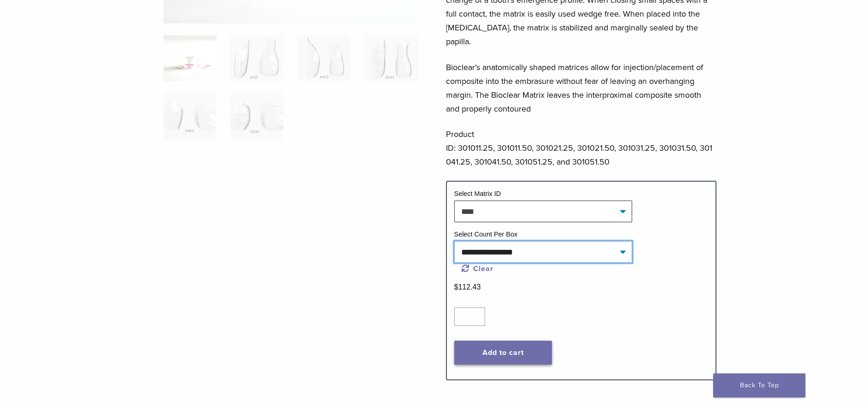 The image size is (868, 408). Describe the element at coordinates (503, 352) in the screenshot. I see `button: Add to cart` at that location.